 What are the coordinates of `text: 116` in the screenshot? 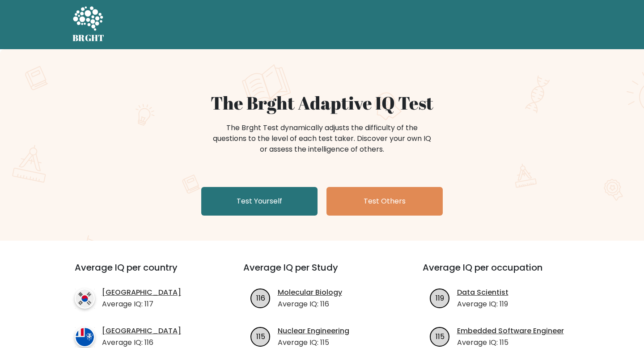 It's located at (260, 298).